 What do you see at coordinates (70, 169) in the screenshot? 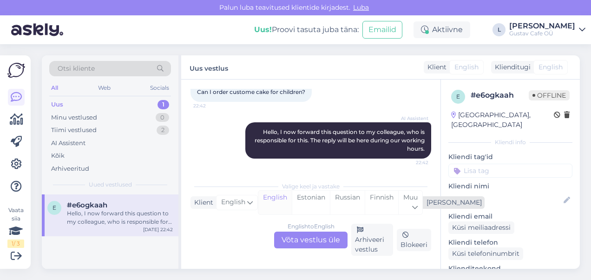
I see `div: Arhiveeritud` at bounding box center [70, 169].